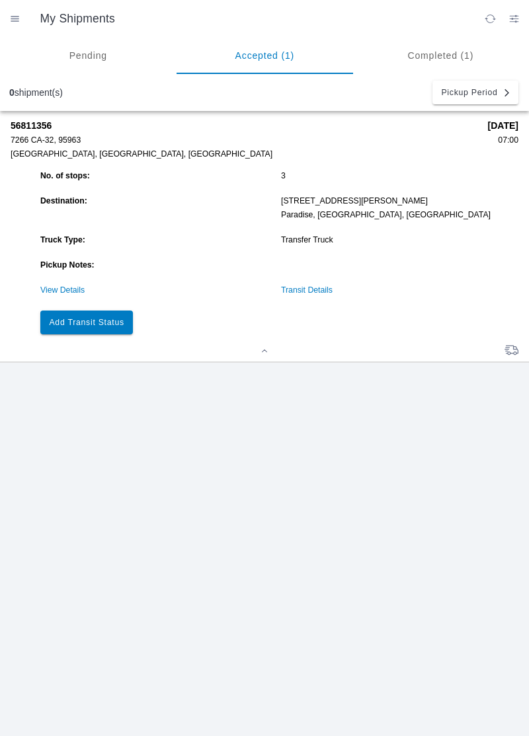 The width and height of the screenshot is (529, 736). What do you see at coordinates (36, 92) in the screenshot?
I see `div: shipment(s)` at bounding box center [36, 92].